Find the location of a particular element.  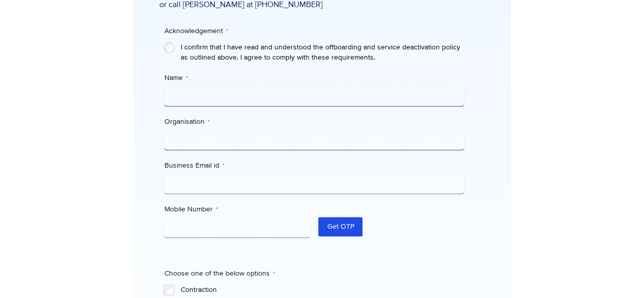

label: Mobile Number is located at coordinates (237, 209).